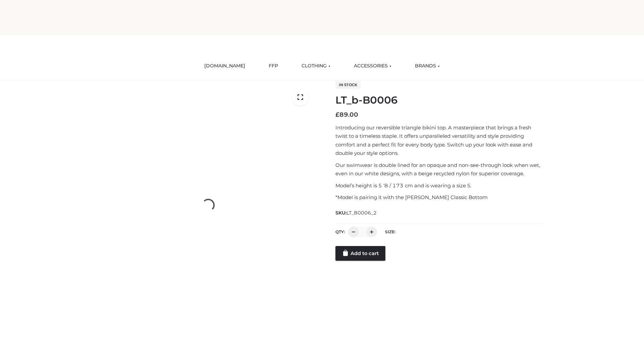  Describe the element at coordinates (440, 185) in the screenshot. I see `p: Model’s height is 5 ‘8 / 173 cm and is wearing a size S.` at that location.